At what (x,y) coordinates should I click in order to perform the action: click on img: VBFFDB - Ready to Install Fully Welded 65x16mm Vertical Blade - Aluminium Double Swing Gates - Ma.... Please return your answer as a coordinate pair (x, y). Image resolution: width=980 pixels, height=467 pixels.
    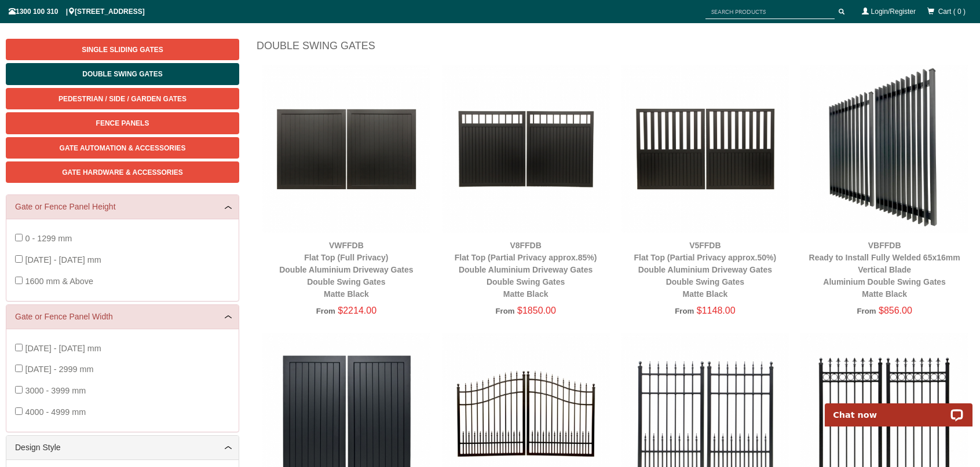
    Looking at the image, I should click on (884, 148).